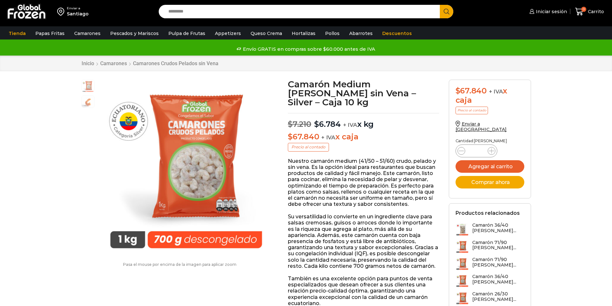 This screenshot has height=306, width=612. What do you see at coordinates (304, 33) in the screenshot?
I see `a: Hortalizas` at bounding box center [304, 33].